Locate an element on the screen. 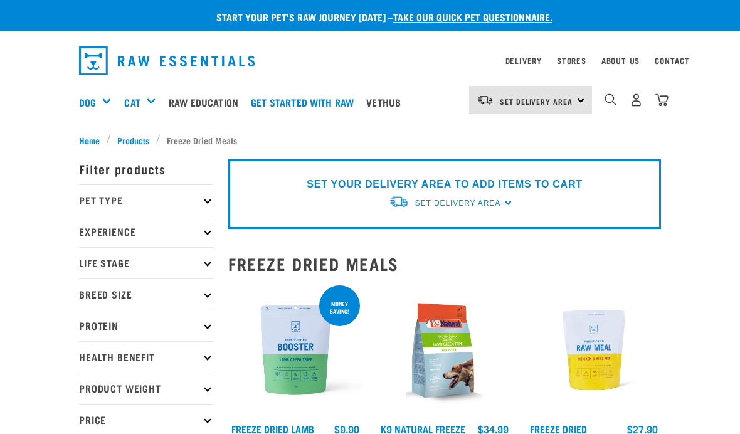 The image size is (740, 434). div: Money saving! is located at coordinates (339, 307).